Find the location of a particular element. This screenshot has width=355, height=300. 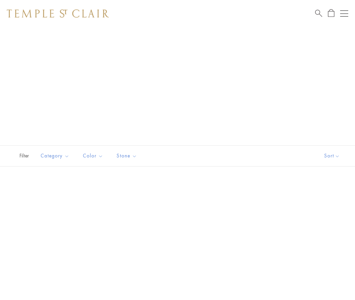

span: Color is located at coordinates (94, 156).